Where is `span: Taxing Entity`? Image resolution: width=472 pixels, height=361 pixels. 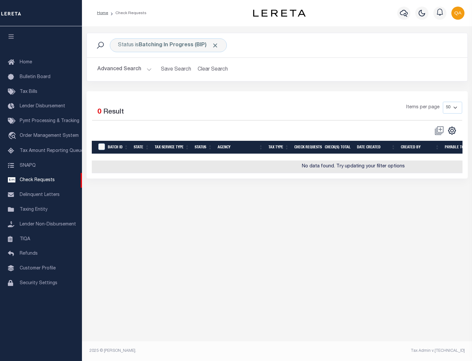 span: Taxing Entity is located at coordinates (33, 210).